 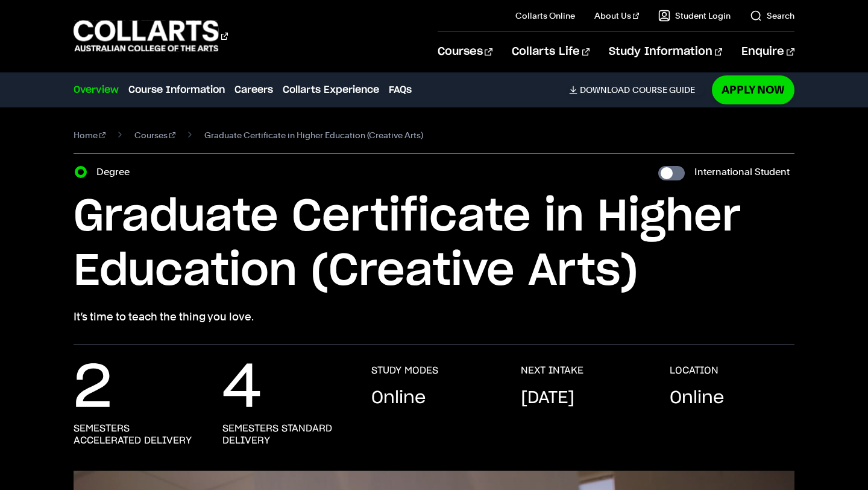 What do you see at coordinates (93, 388) in the screenshot?
I see `p: 2` at bounding box center [93, 388].